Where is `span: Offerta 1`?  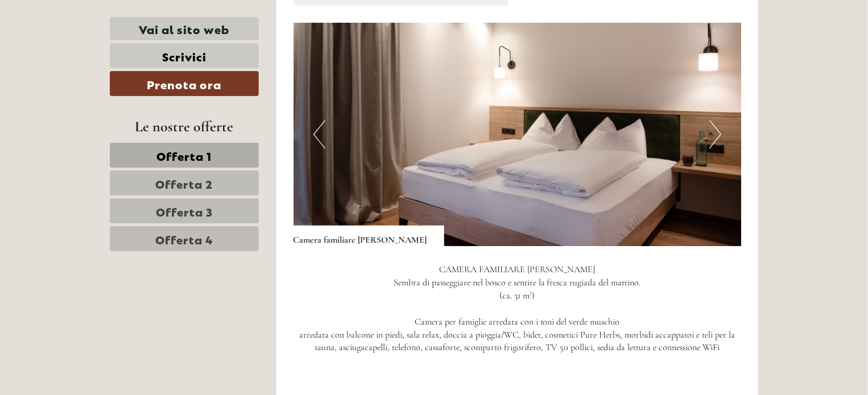
span: Offerta 1 is located at coordinates (185, 155).